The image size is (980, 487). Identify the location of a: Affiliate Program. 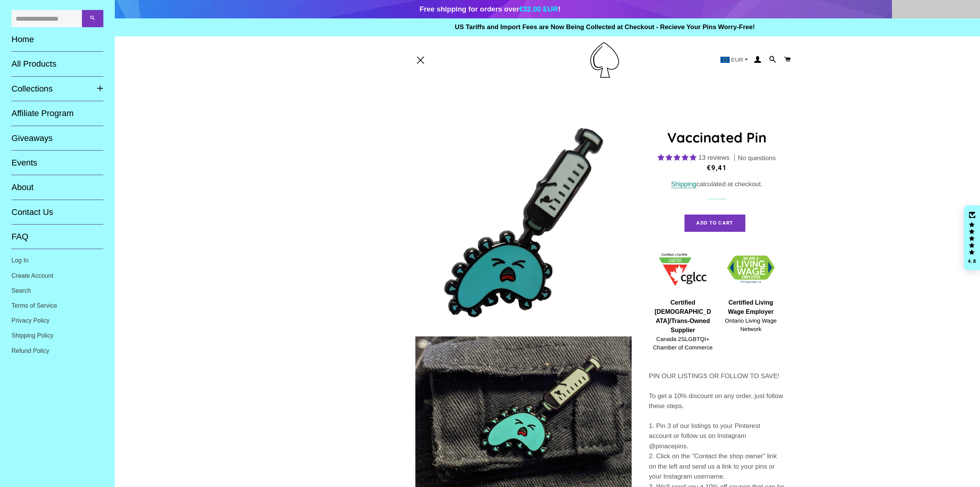
(57, 113).